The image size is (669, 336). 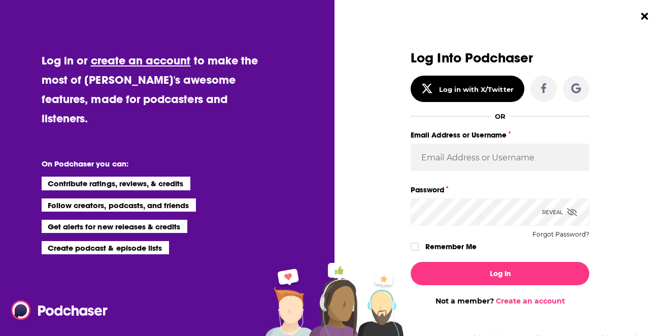 I want to click on input: Email Address or Username, so click(x=500, y=157).